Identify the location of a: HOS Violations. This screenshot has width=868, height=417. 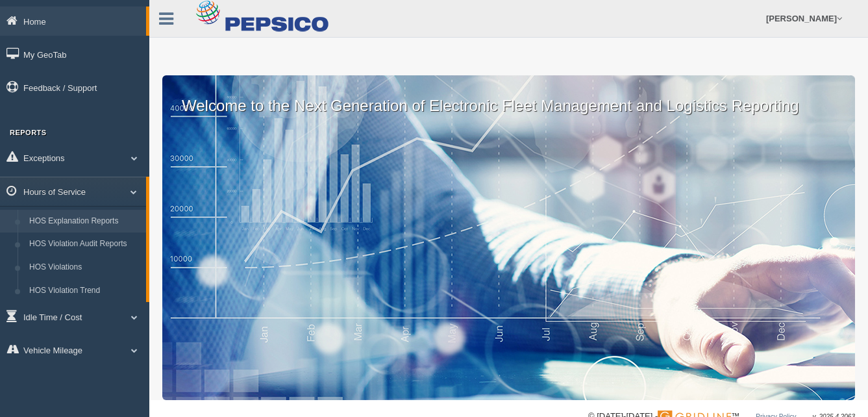
(84, 267).